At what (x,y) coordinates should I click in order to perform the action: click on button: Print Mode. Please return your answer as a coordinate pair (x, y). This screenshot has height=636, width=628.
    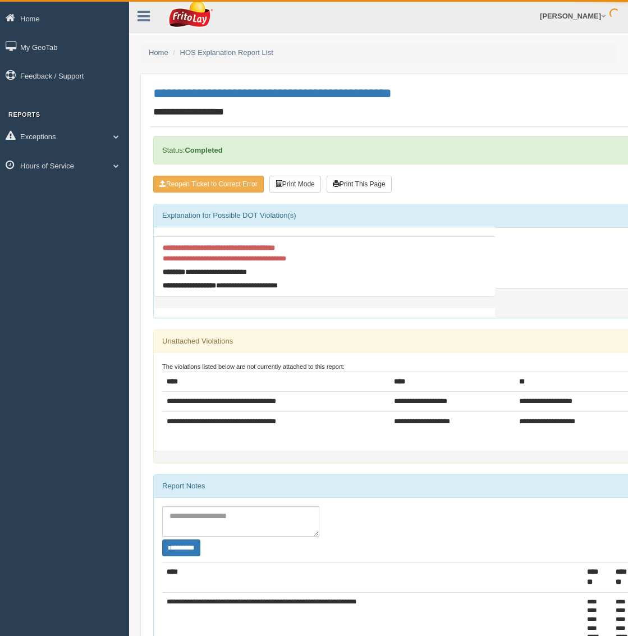
    Looking at the image, I should click on (295, 184).